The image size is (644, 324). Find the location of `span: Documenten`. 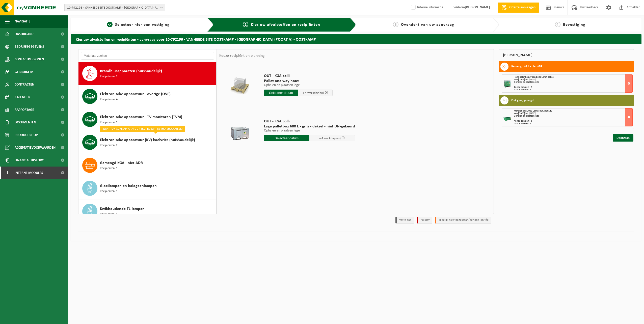

span: Documenten is located at coordinates (25, 122).